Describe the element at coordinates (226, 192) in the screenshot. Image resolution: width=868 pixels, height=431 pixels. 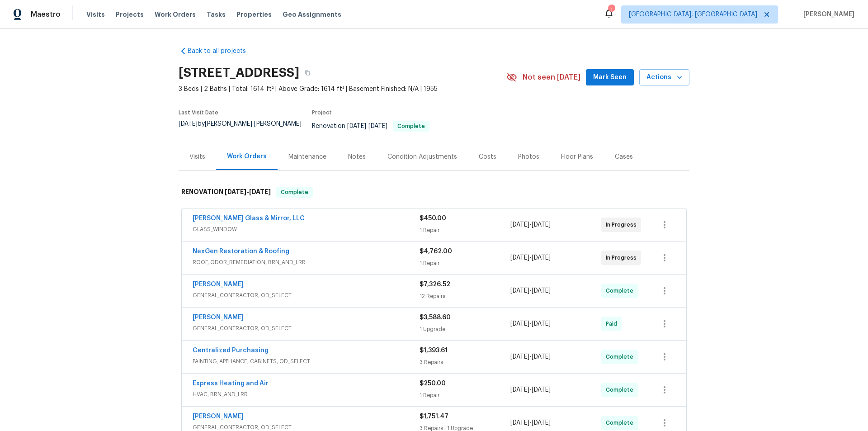
I see `h6: RENOVATION` at that location.